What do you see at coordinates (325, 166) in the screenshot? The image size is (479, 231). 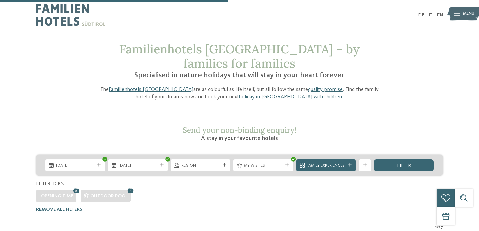 I see `span: Family Experiences` at bounding box center [325, 166].